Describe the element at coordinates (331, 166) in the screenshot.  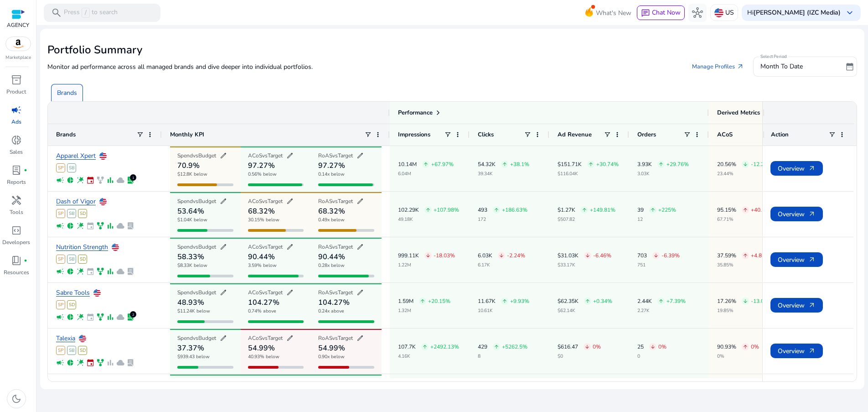
I see `h4: 97.27%` at that location.